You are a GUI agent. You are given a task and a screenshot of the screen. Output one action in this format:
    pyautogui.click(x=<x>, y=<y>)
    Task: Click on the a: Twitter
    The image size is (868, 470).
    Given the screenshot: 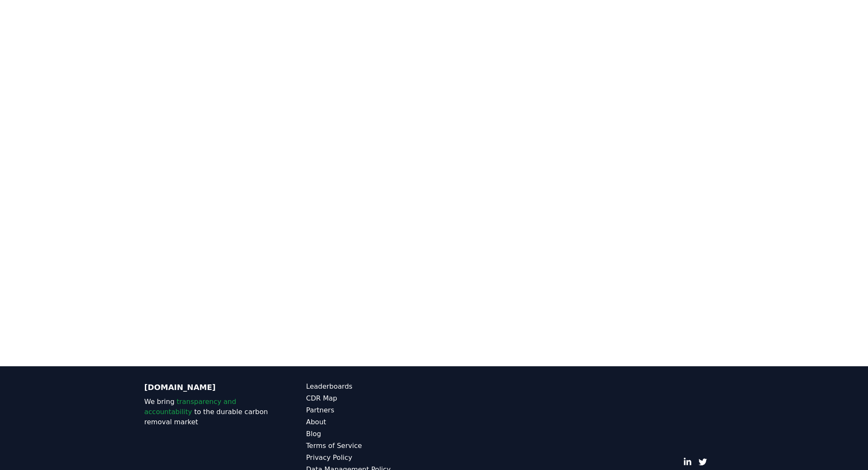 What is the action you would take?
    pyautogui.click(x=703, y=462)
    